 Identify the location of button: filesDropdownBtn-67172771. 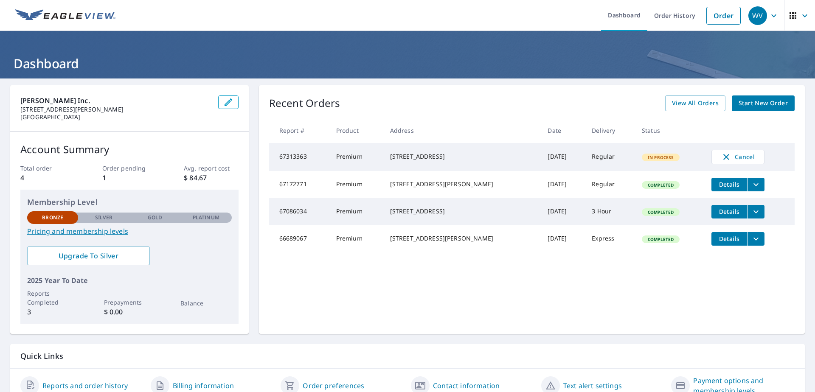
(756, 185).